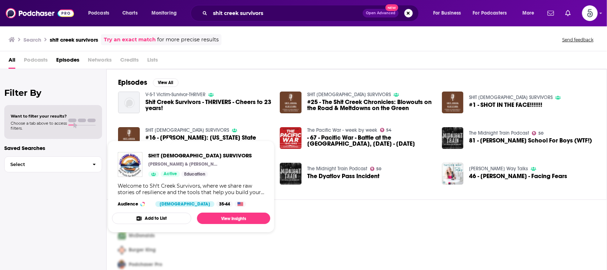 This screenshot has height=270, width=607. Describe the element at coordinates (68, 61) in the screenshot. I see `span: Episodes` at that location.